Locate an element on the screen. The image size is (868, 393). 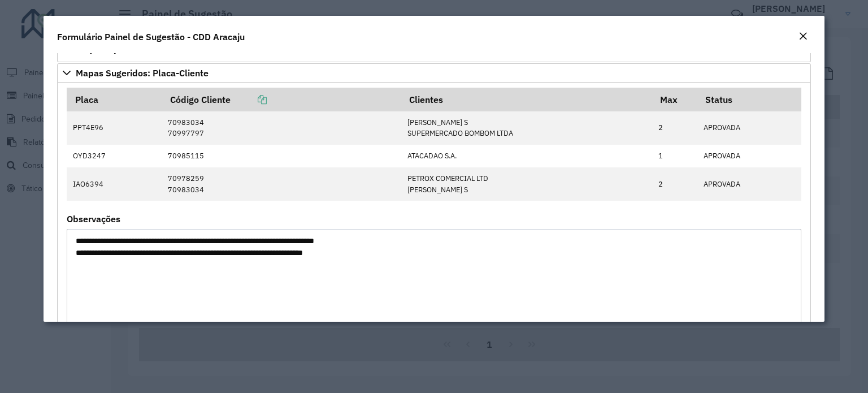
td: ATACADAO S.A. is located at coordinates (527, 156).